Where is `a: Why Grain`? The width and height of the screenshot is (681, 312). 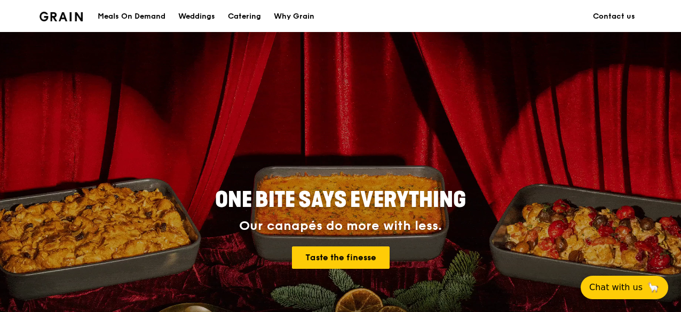 a: Why Grain is located at coordinates (294, 17).